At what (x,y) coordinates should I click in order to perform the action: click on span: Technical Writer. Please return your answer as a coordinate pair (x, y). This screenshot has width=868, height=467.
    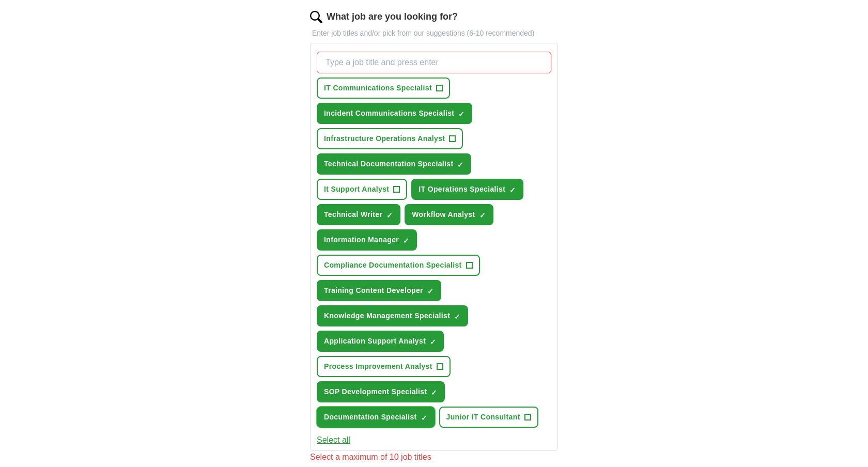
    Looking at the image, I should click on (353, 214).